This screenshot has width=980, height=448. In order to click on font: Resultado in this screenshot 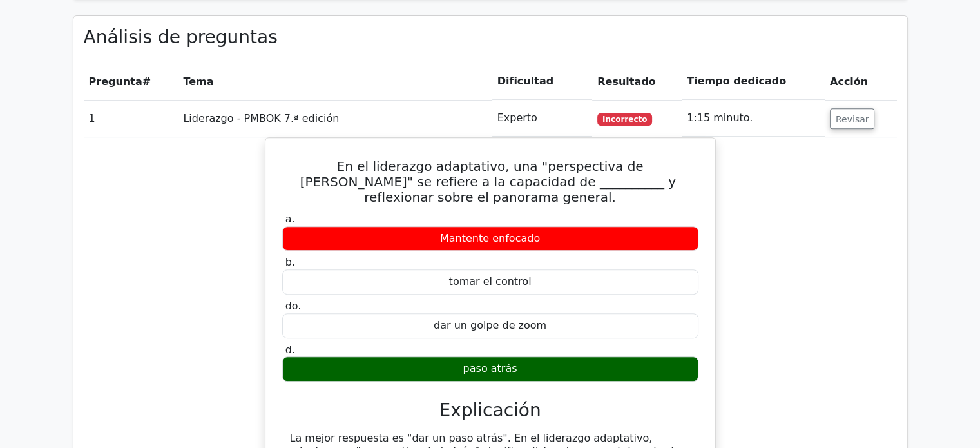, I will do `click(626, 81)`.